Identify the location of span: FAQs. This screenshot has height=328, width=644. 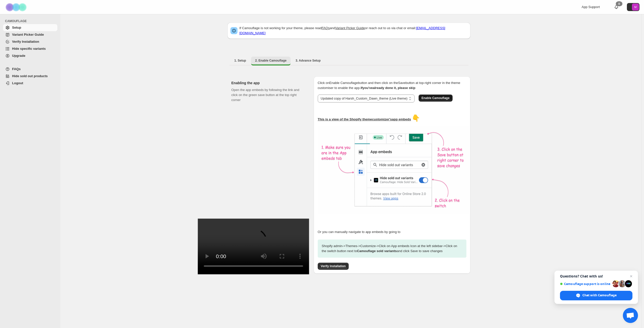
(16, 69).